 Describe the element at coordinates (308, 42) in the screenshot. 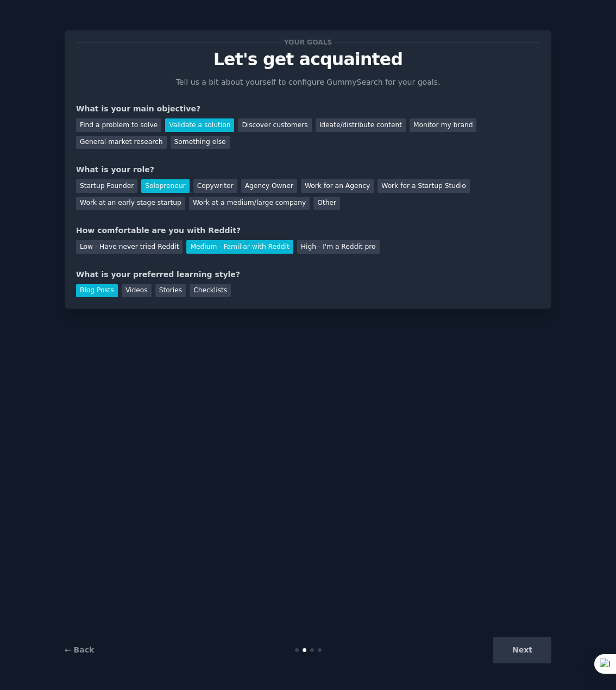

I see `span: Your goals` at that location.